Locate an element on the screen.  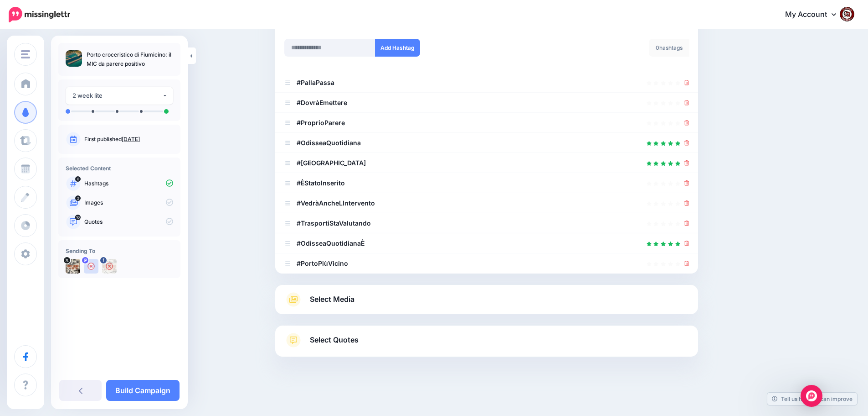
button: 2 week lite is located at coordinates (119, 95).